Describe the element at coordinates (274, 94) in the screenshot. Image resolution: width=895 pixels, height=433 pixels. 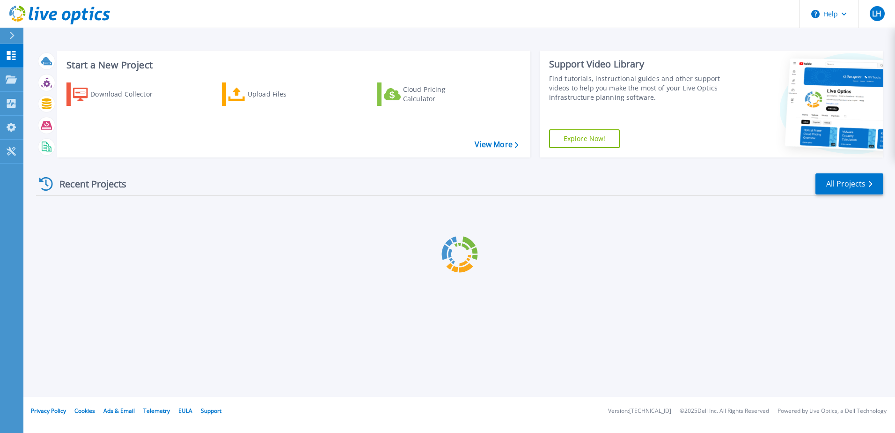
I see `a: Upload Files` at that location.